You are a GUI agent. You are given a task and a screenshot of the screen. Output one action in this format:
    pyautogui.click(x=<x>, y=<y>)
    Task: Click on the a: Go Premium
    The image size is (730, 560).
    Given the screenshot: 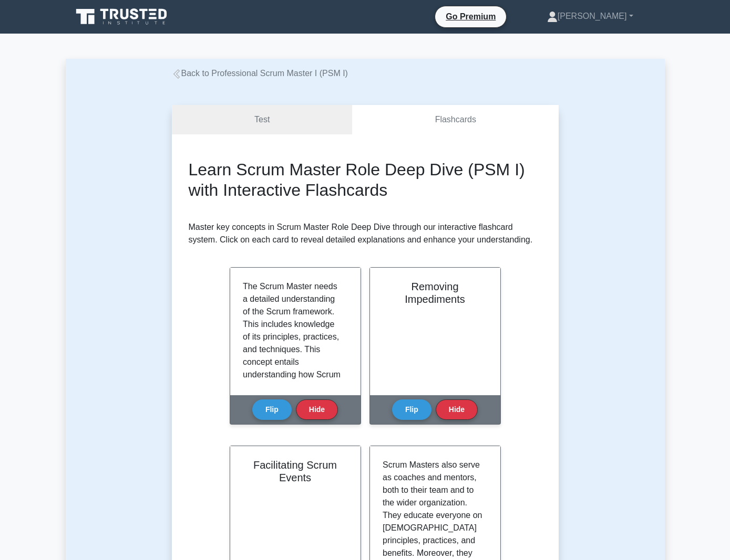 What is the action you would take?
    pyautogui.click(x=470, y=16)
    